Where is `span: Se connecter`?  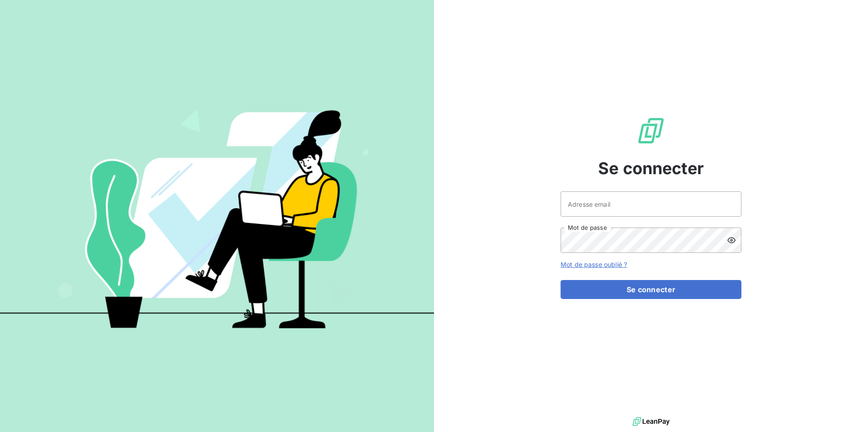 span: Se connecter is located at coordinates (651, 169).